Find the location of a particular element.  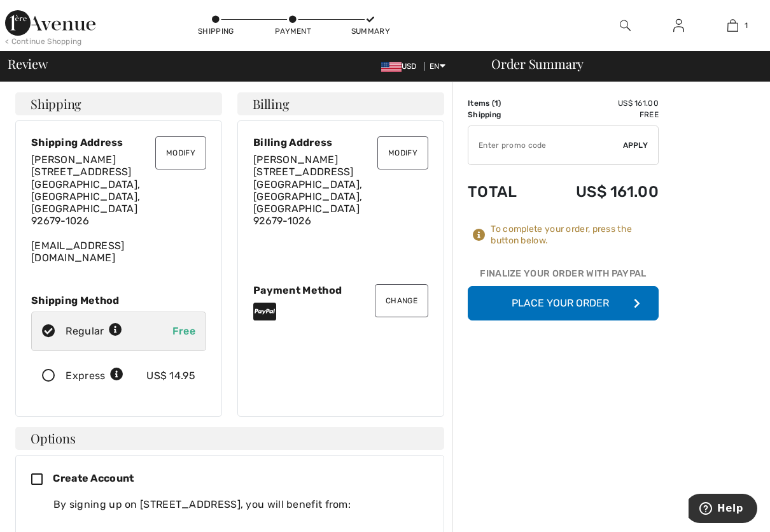

button: Change is located at coordinates (402, 300).